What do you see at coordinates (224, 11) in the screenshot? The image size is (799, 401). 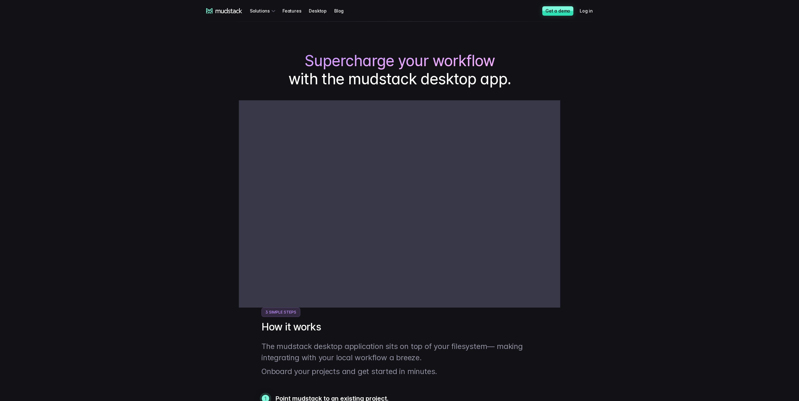 I see `a: mudstack logo` at bounding box center [224, 11].